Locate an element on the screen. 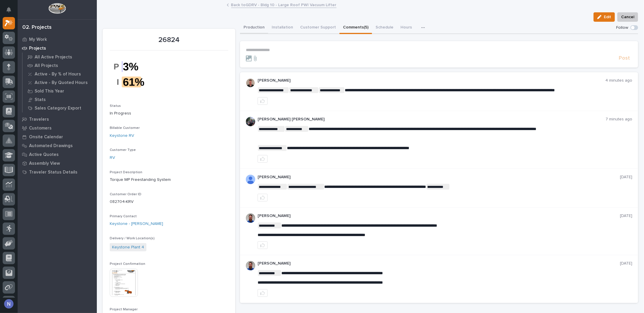 The image size is (644, 313). button: Cancel is located at coordinates (628, 17).